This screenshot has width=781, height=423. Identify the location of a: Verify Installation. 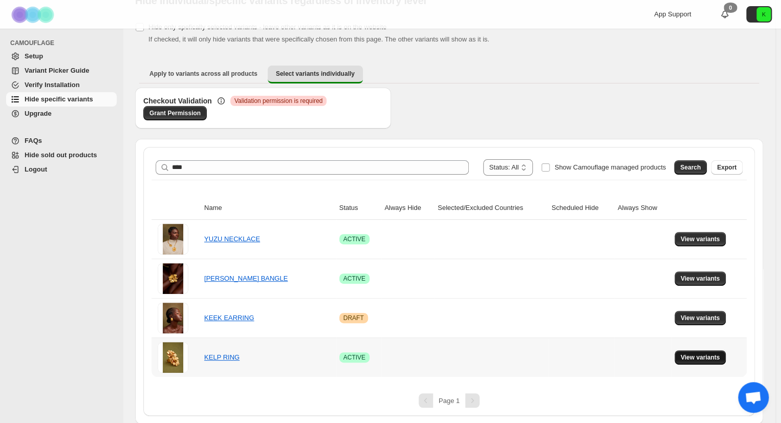
(61, 85).